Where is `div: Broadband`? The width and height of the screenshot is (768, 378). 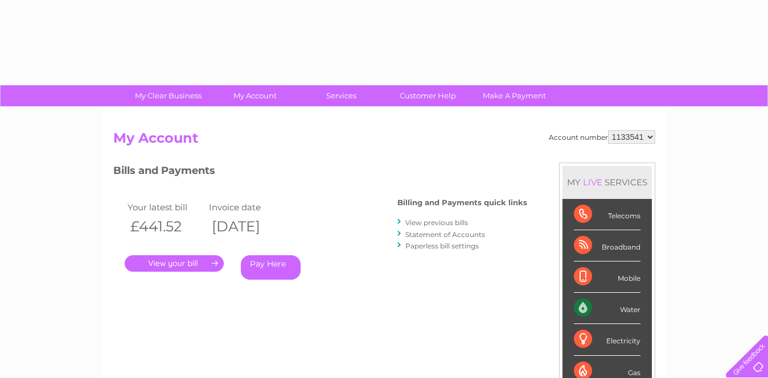
div: Broadband is located at coordinates (607, 246).